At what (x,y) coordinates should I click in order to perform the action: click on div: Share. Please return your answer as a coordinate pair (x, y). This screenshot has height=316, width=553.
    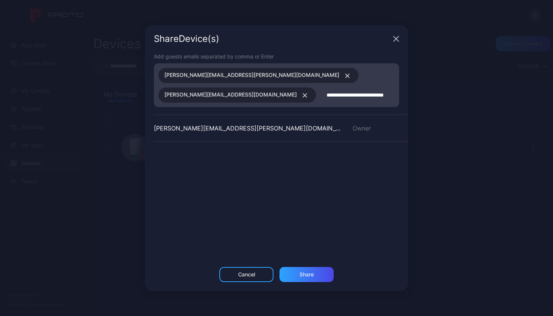
    Looking at the image, I should click on (307, 274).